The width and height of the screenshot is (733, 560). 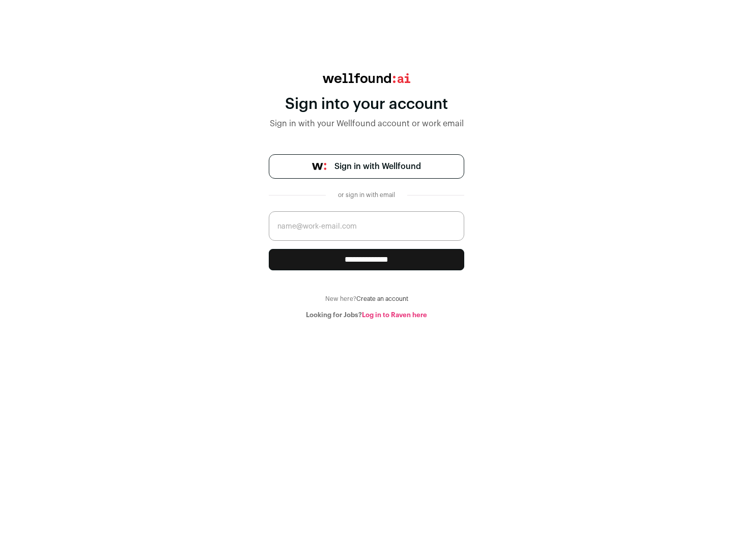 I want to click on a: Sign in with Wellfound, so click(x=367, y=166).